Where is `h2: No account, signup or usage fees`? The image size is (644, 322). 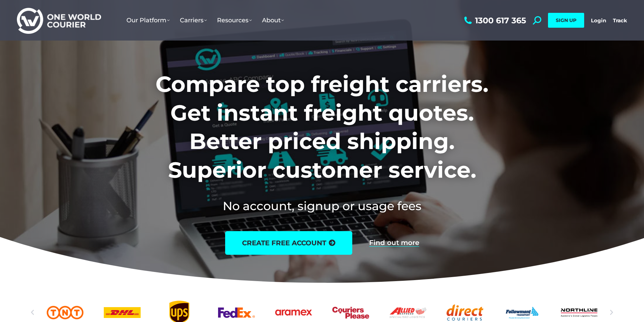 h2: No account, signup or usage fees is located at coordinates (322, 206).